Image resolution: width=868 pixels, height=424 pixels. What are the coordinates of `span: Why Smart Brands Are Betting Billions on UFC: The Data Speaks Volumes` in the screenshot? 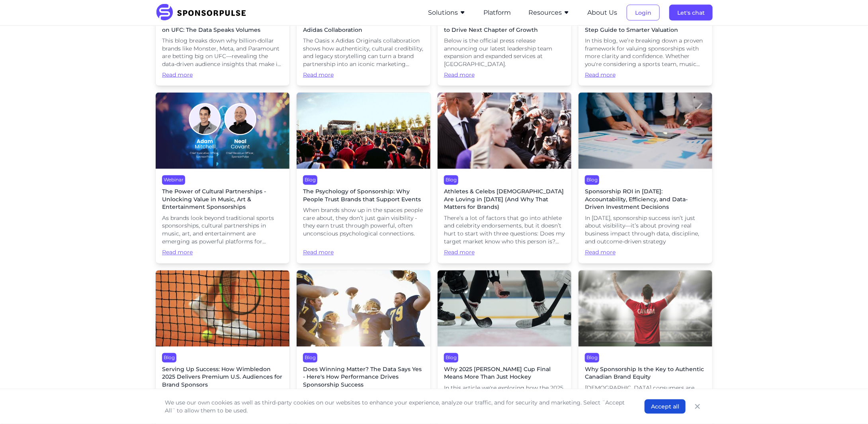 It's located at (223, 26).